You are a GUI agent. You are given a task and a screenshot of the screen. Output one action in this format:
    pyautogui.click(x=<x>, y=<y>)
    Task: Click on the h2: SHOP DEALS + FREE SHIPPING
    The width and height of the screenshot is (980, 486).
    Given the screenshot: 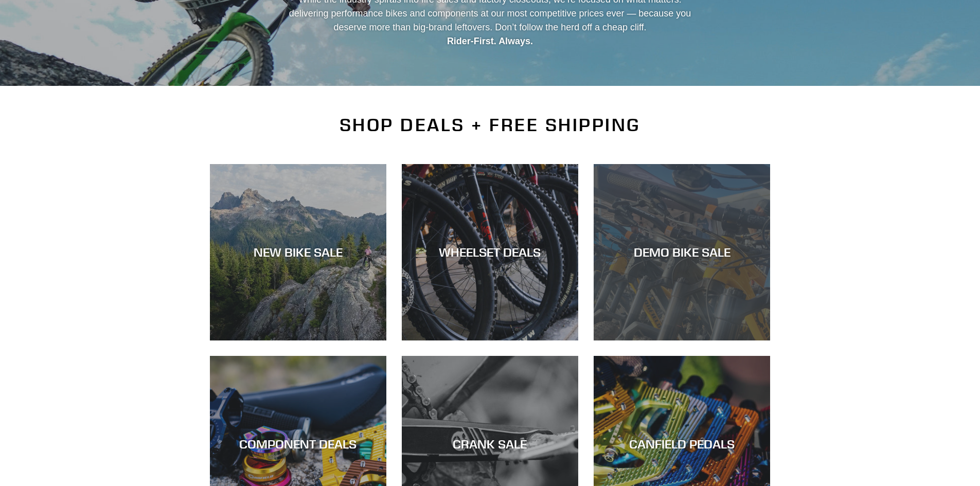 What is the action you would take?
    pyautogui.click(x=490, y=125)
    